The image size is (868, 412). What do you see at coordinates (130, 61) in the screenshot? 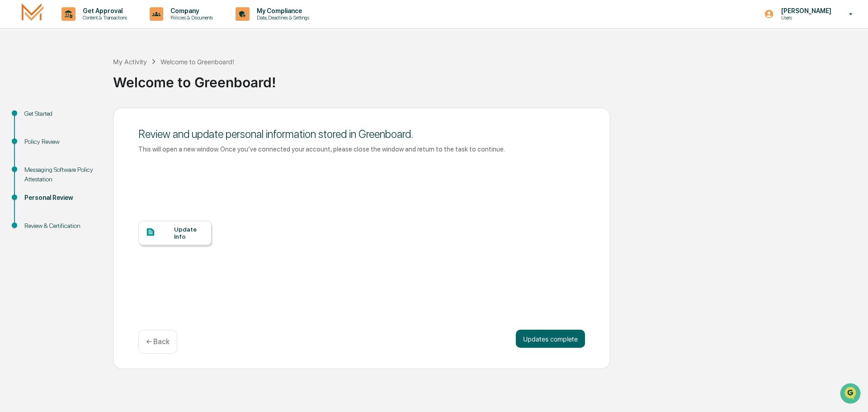
I see `div: My Activity` at bounding box center [130, 61].